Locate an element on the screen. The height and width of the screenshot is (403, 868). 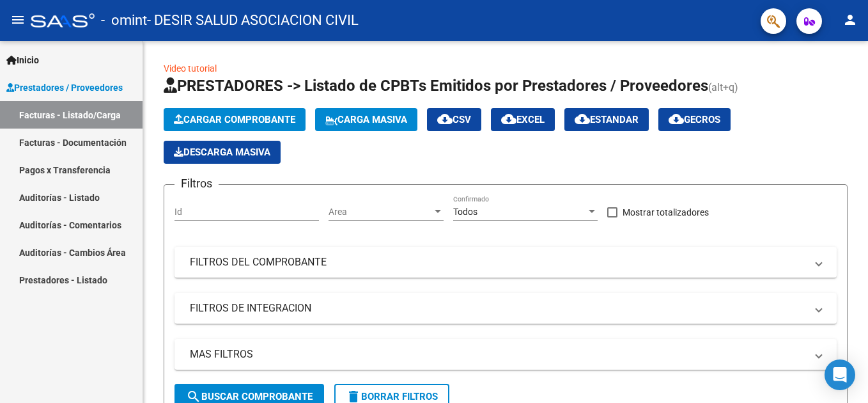
mat-panel-title: MAS FILTROS is located at coordinates (498, 354).